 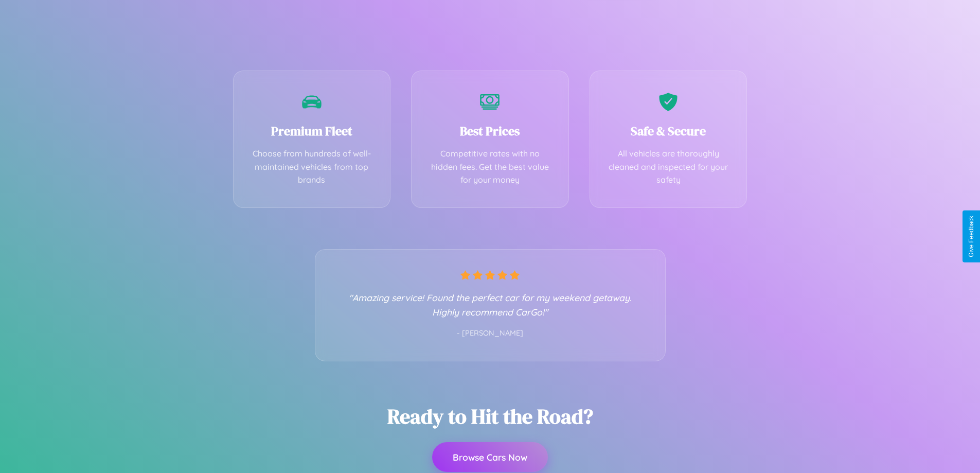 I want to click on button: Browse Cars Now, so click(x=490, y=457).